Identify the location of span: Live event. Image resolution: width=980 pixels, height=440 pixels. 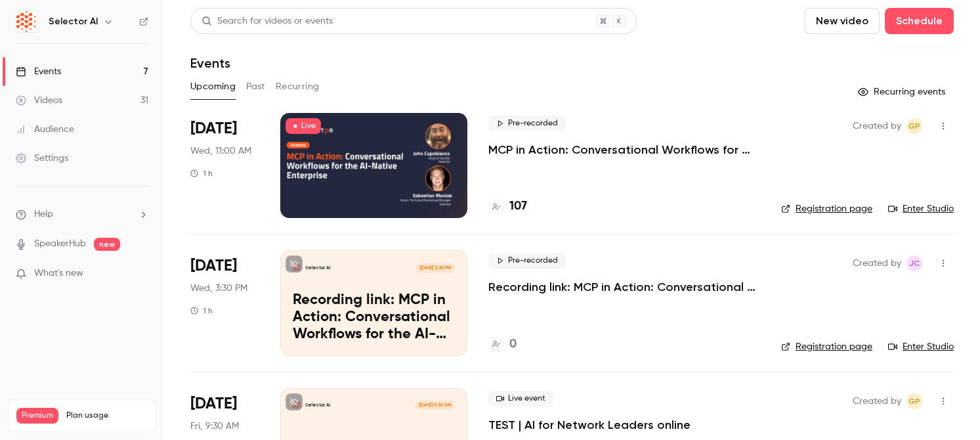
(521, 398).